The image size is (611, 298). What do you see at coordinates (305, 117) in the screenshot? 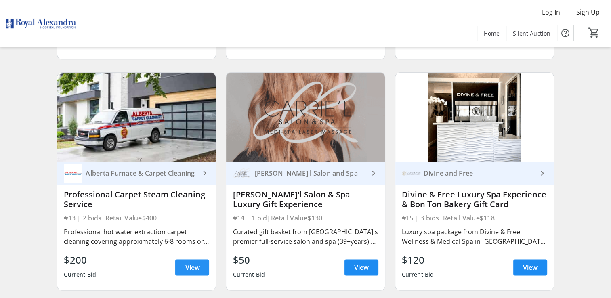
I see `img: Carrie'l Salon & Spa Luxury Gift Experience` at bounding box center [305, 117].